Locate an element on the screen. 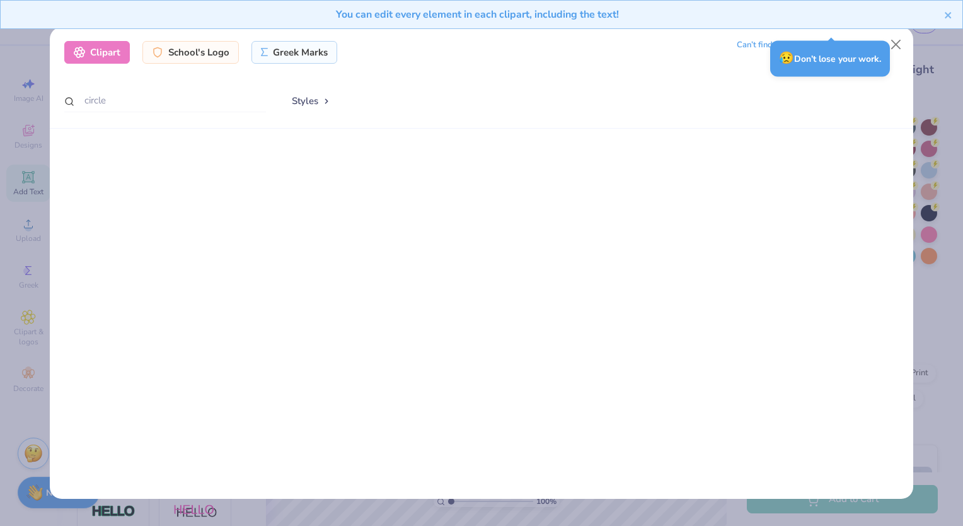  button: close is located at coordinates (949, 14).